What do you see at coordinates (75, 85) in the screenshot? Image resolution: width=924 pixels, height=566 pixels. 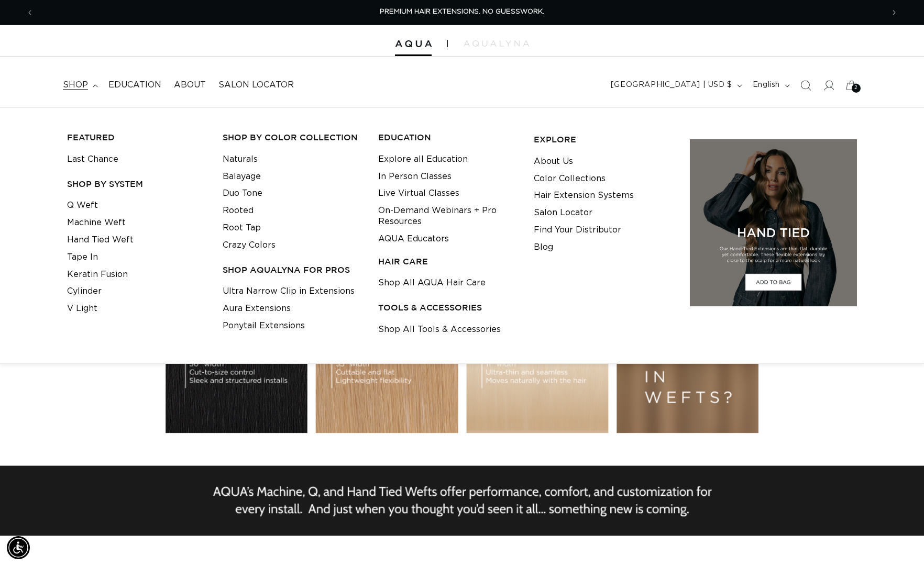 I see `span: shop` at bounding box center [75, 85].